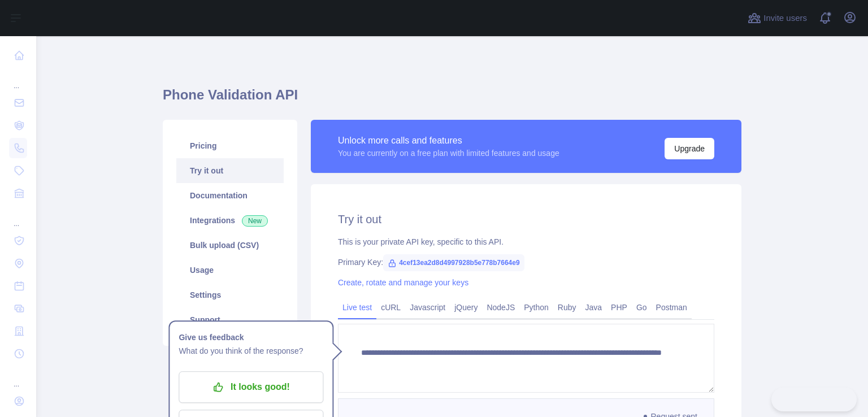  What do you see at coordinates (671, 307) in the screenshot?
I see `a: Postman` at bounding box center [671, 307].